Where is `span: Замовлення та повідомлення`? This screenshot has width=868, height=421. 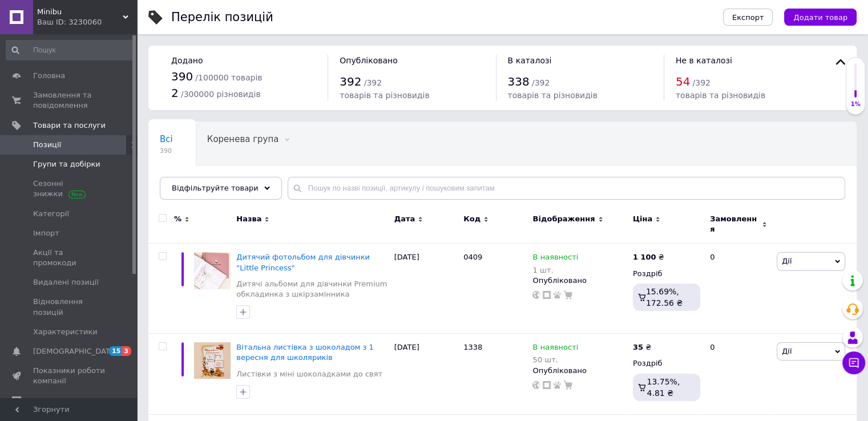 span: Замовлення та повідомлення is located at coordinates (69, 100).